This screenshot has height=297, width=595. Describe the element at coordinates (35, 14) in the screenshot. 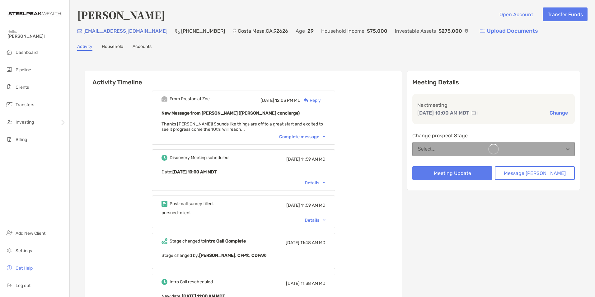

I see `img: Zoe Logo` at that location.